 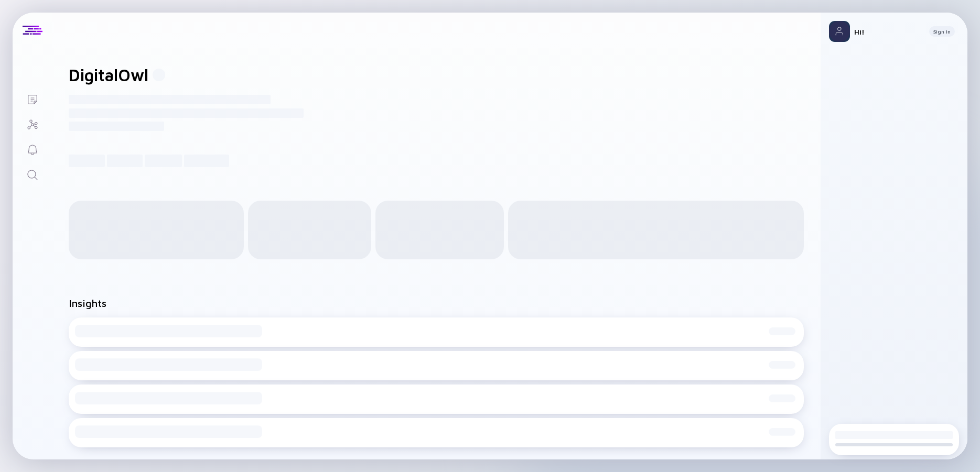 I want to click on div: Sign In, so click(x=942, y=32).